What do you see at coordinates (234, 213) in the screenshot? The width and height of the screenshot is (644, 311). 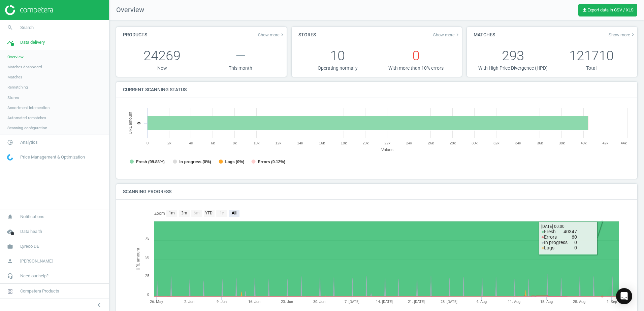 I see `text: All` at bounding box center [234, 213].